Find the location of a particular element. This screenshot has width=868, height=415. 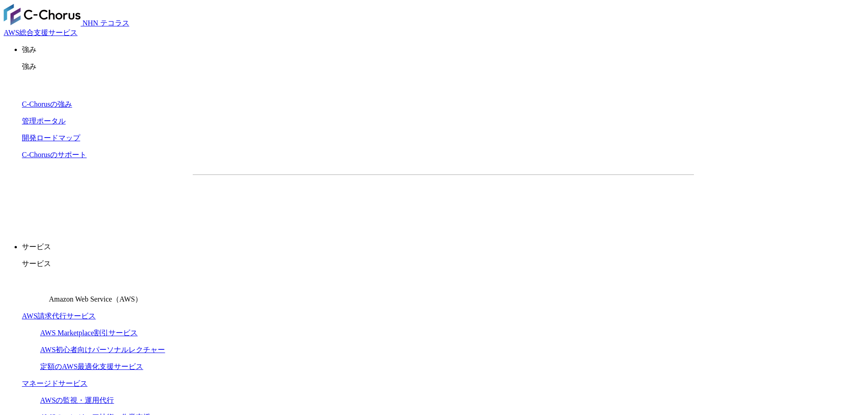

a: AWSの監視・運用代行 is located at coordinates (77, 400).